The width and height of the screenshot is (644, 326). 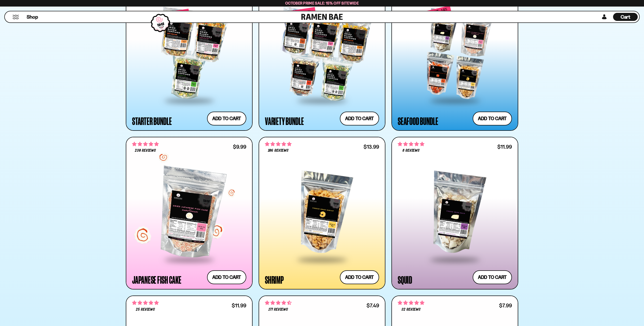 I want to click on span: 25 reviews, so click(x=145, y=309).